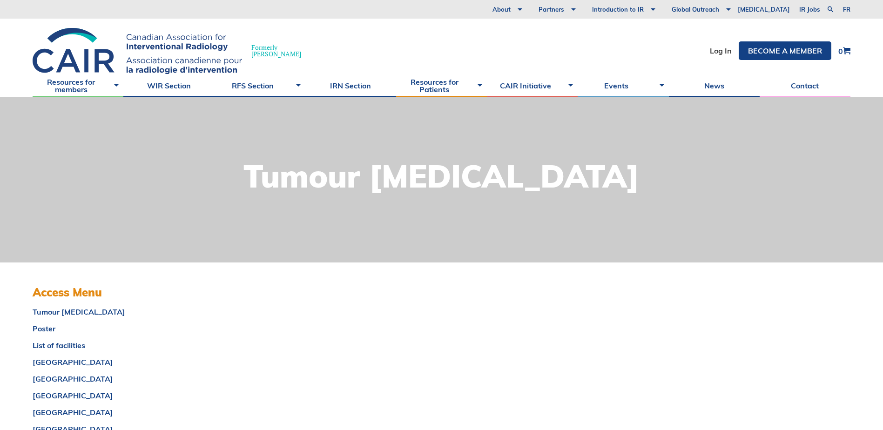 This screenshot has width=883, height=430. I want to click on h3: Access Menu, so click(171, 292).